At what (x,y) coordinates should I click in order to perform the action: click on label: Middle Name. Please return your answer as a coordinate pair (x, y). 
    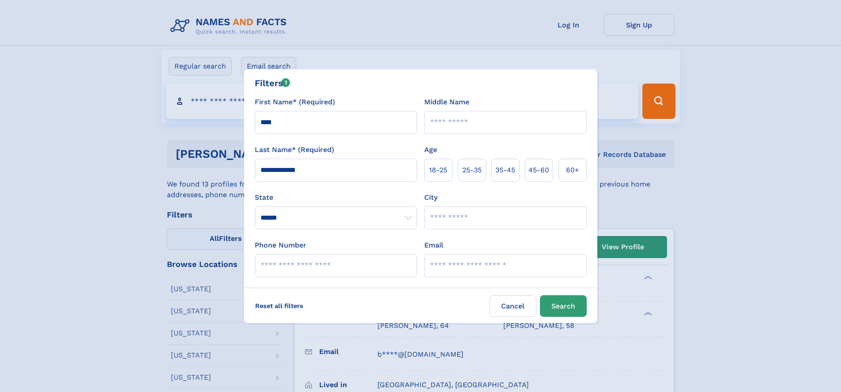
    Looking at the image, I should click on (447, 102).